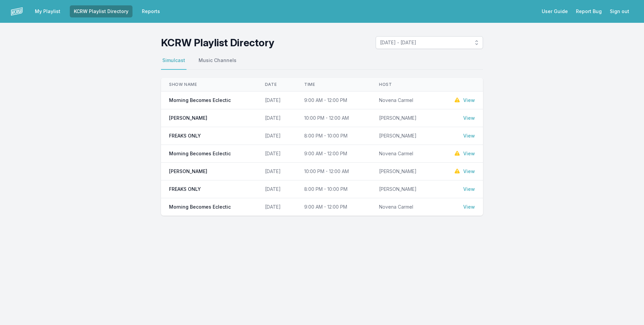 The height and width of the screenshot is (325, 644). Describe the element at coordinates (17, 11) in the screenshot. I see `img: logo-white-87cec1fa9cbef997252546196dc51331.png` at that location.